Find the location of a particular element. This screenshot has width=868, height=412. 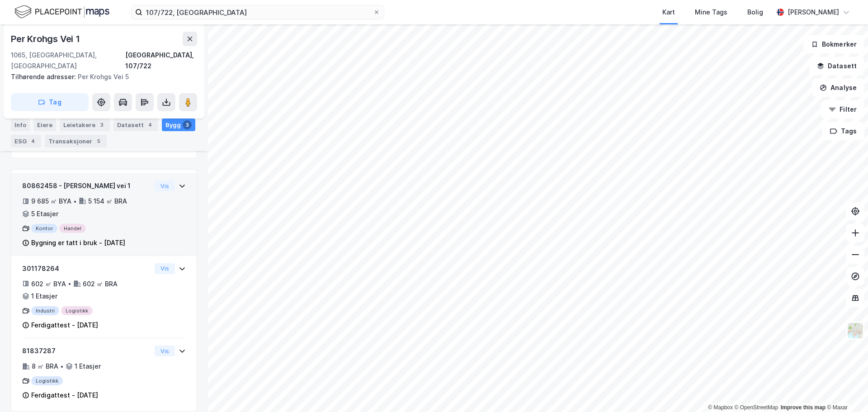

button: Tag is located at coordinates (50, 102).